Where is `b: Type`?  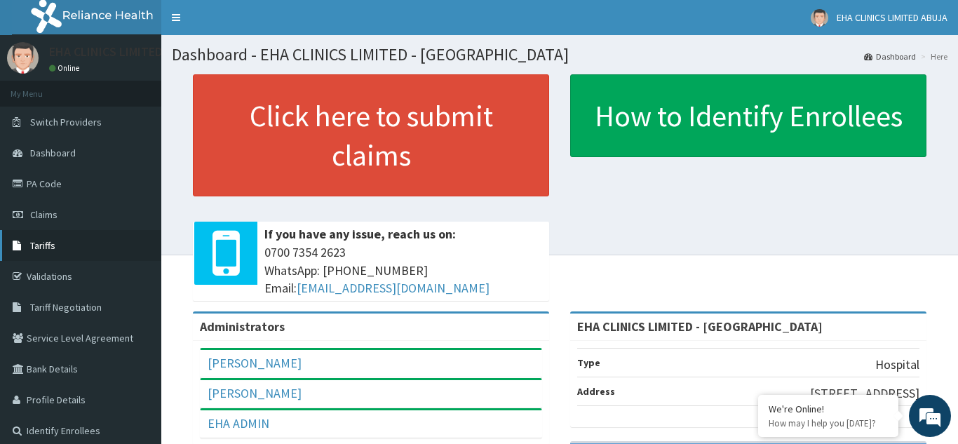 b: Type is located at coordinates (588, 362).